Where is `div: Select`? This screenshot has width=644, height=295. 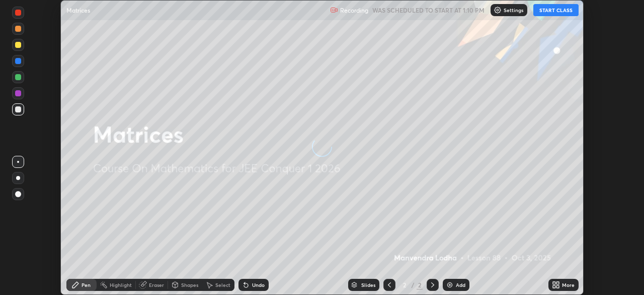 div: Select is located at coordinates (223, 285).